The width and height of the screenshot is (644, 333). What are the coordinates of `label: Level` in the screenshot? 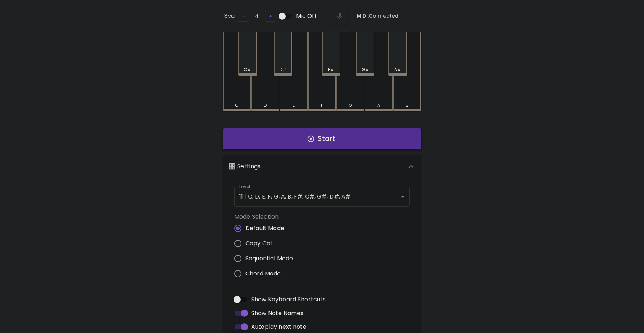 It's located at (244, 186).